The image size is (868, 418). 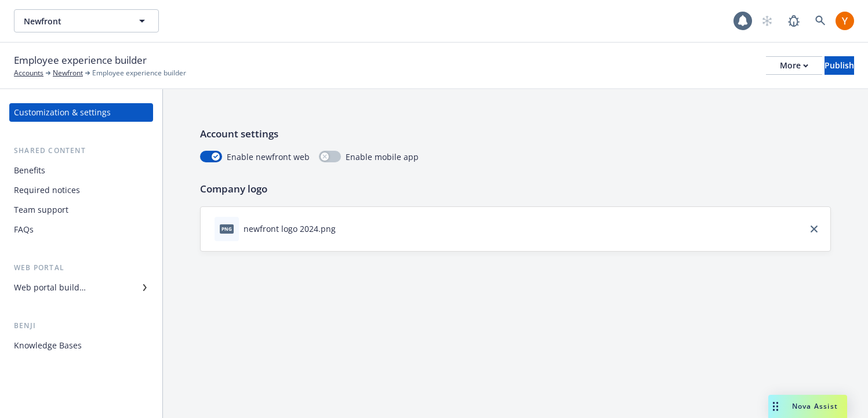 I want to click on button: Nova Assist, so click(x=808, y=407).